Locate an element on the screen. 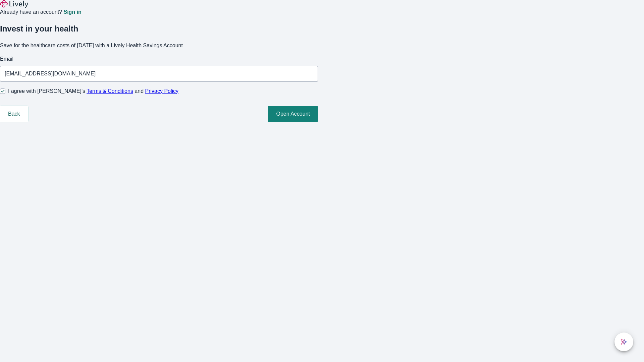 The width and height of the screenshot is (644, 362). button: Open Account is located at coordinates (293, 114).